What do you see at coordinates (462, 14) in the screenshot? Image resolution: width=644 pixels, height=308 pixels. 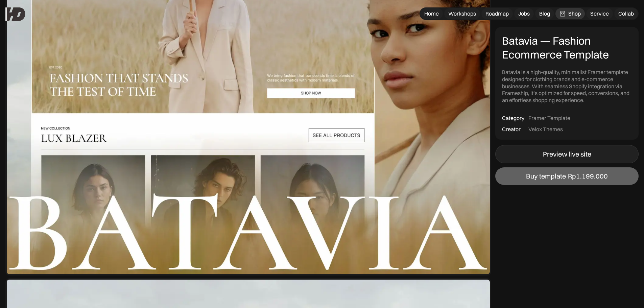 I see `a: Workshops` at bounding box center [462, 14].